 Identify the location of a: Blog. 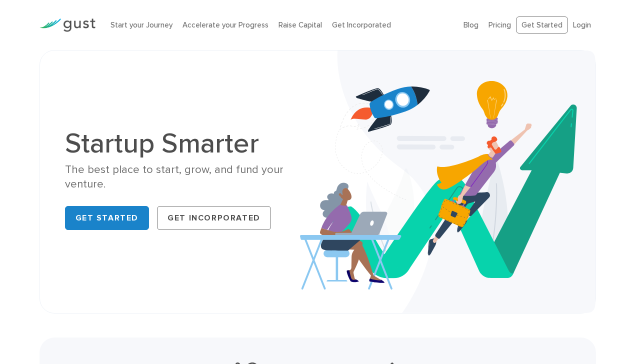
(471, 25).